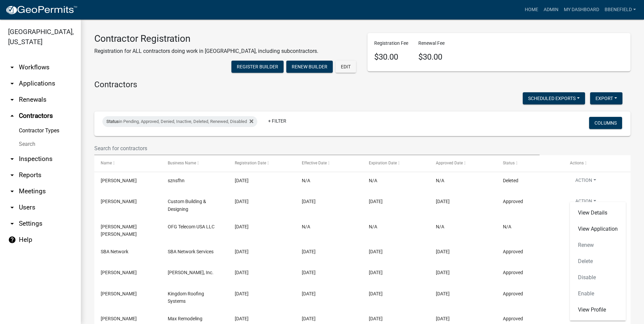 The width and height of the screenshot is (644, 324). I want to click on span: Hagerman, Inc., so click(191, 273).